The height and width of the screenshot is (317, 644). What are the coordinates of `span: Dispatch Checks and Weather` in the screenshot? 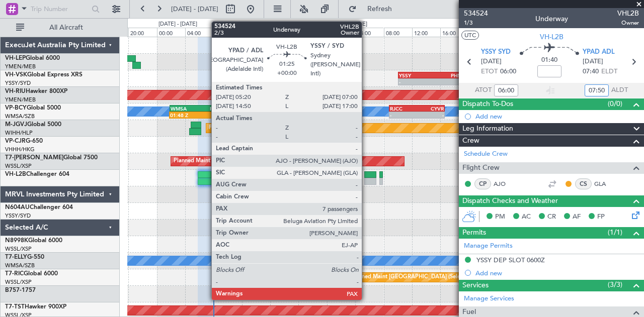 It's located at (510, 201).